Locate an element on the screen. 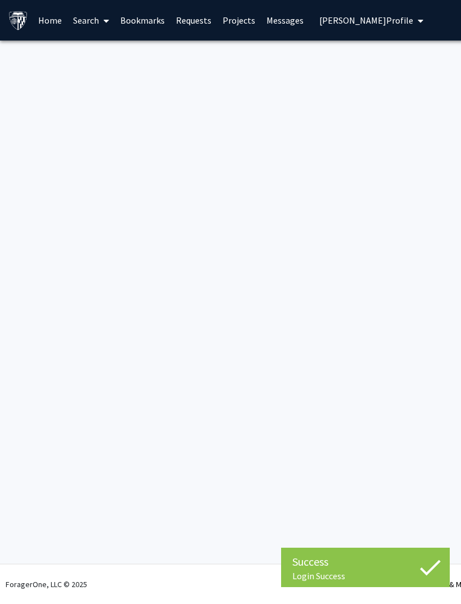 The height and width of the screenshot is (604, 461). a: Home is located at coordinates (50, 20).